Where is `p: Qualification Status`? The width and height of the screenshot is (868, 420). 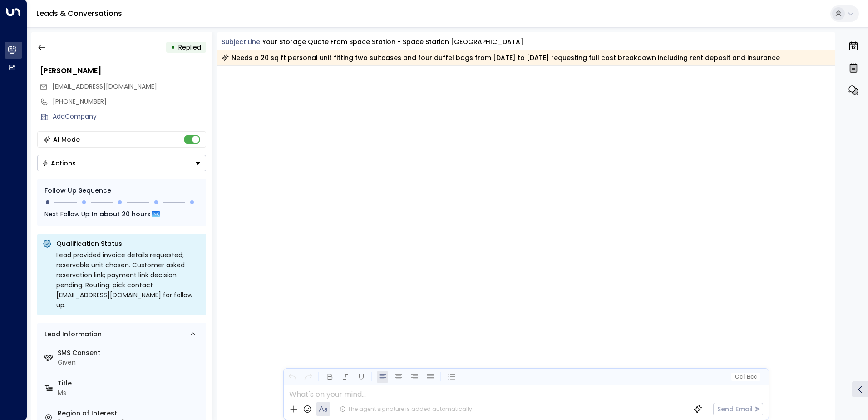
p: Qualification Status is located at coordinates (129, 243).